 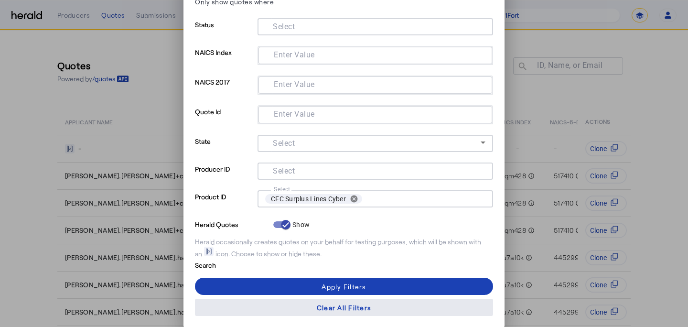 I want to click on p: Product ID, so click(x=224, y=204).